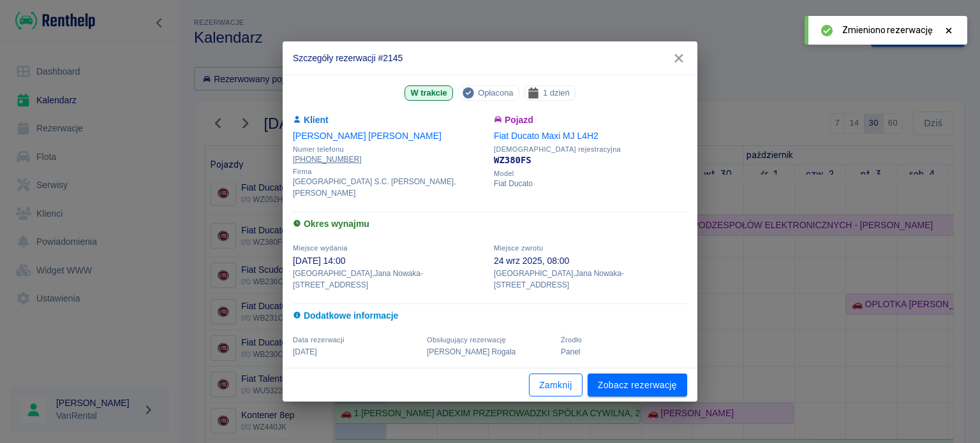  I want to click on span: 1 dzień, so click(556, 92).